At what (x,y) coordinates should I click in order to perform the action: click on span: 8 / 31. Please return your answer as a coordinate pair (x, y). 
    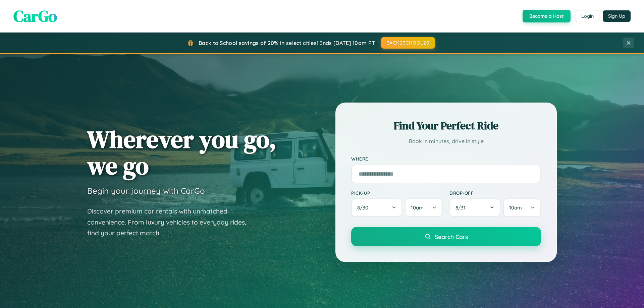
    Looking at the image, I should click on (462, 207).